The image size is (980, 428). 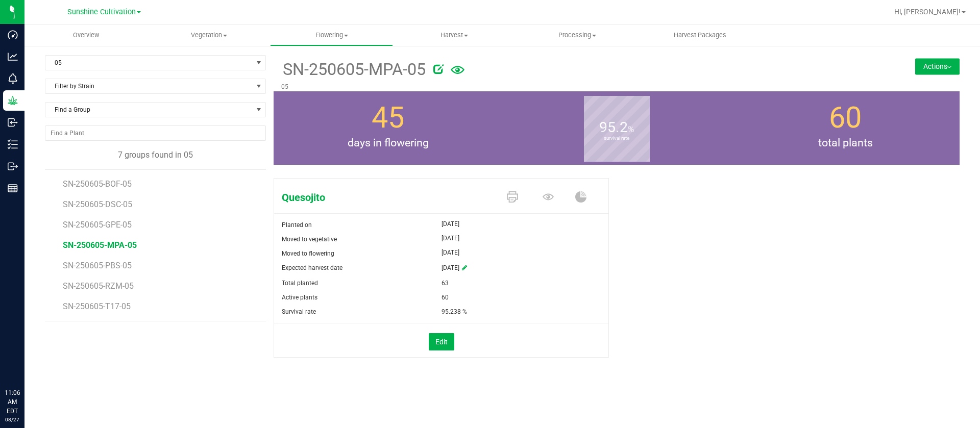 I want to click on span: Find a Group, so click(x=149, y=110).